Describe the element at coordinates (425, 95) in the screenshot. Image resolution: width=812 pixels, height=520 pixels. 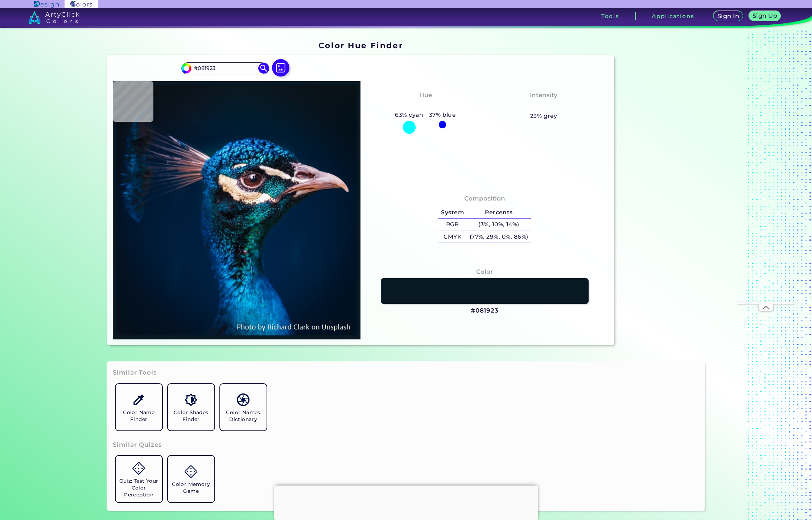
I see `h4: Hue` at that location.